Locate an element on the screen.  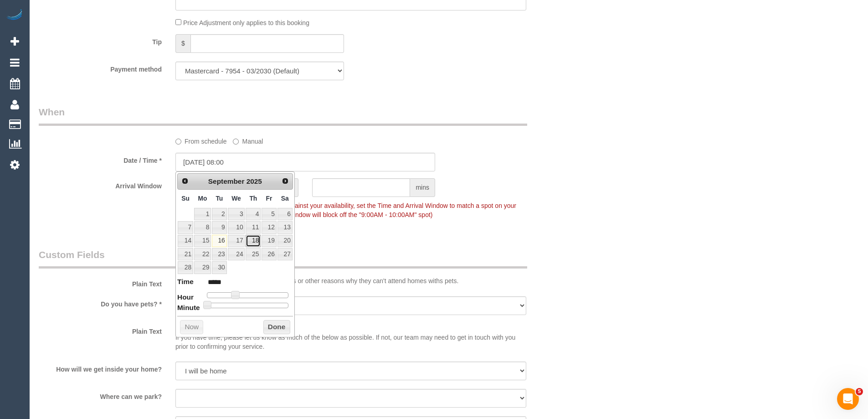
span: Monday is located at coordinates (203, 198).